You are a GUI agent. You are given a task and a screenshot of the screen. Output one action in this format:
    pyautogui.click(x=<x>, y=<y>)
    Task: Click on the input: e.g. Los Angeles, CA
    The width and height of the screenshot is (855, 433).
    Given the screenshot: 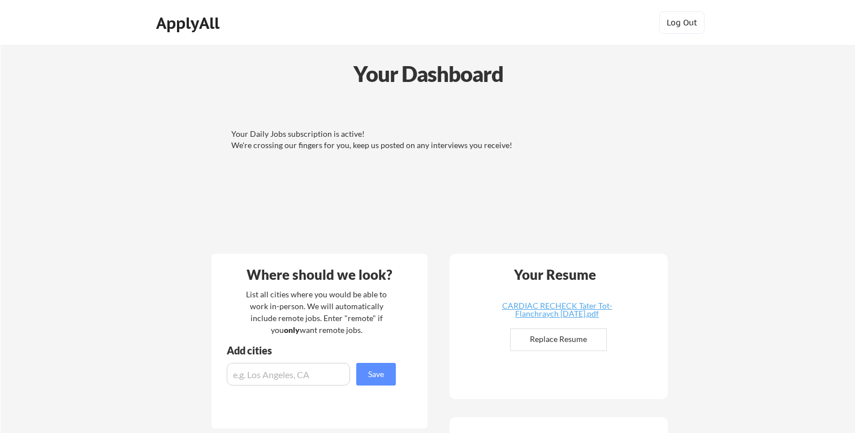 What is the action you would take?
    pyautogui.click(x=288, y=374)
    